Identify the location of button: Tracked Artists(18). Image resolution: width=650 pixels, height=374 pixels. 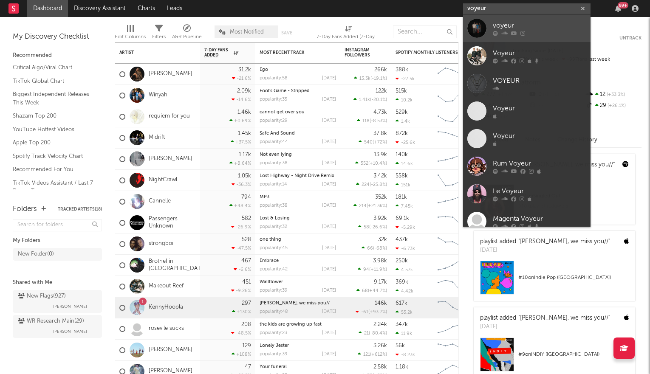
(80, 209).